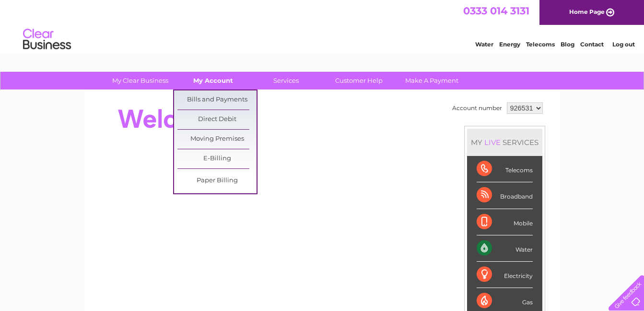 Image resolution: width=644 pixels, height=311 pixels. Describe the element at coordinates (623, 44) in the screenshot. I see `a: Log out` at that location.